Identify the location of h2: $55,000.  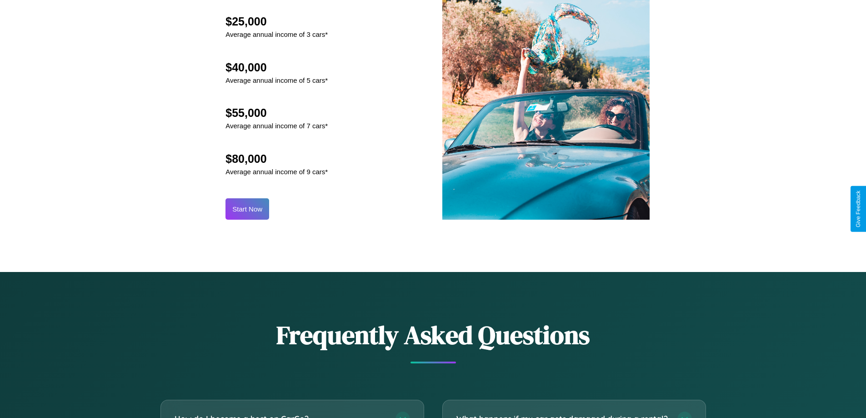
(276, 113).